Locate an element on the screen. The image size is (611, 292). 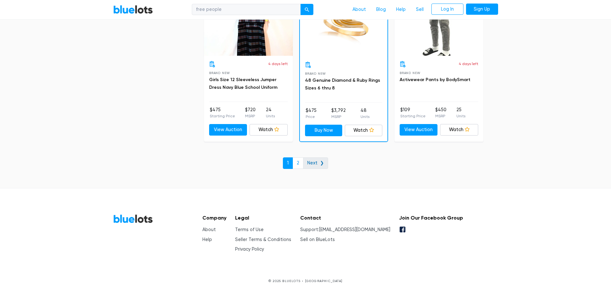
a: Blog is located at coordinates (381, 10).